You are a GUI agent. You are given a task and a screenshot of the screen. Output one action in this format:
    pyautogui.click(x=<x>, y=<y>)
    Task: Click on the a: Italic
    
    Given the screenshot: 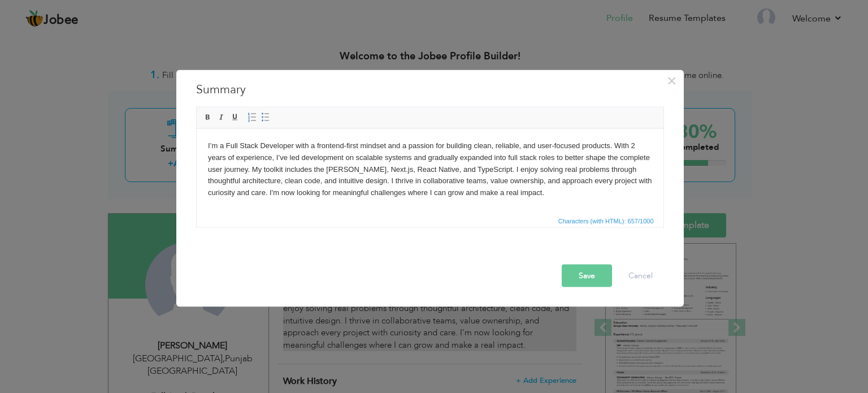 What is the action you would take?
    pyautogui.click(x=221, y=117)
    